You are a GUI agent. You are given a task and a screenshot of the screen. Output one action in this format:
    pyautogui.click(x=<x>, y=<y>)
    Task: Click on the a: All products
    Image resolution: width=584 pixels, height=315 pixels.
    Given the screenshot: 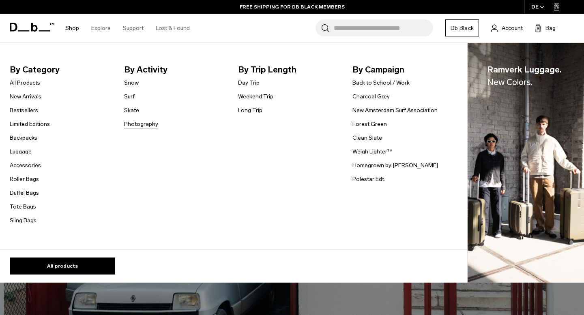 What is the action you would take?
    pyautogui.click(x=62, y=266)
    